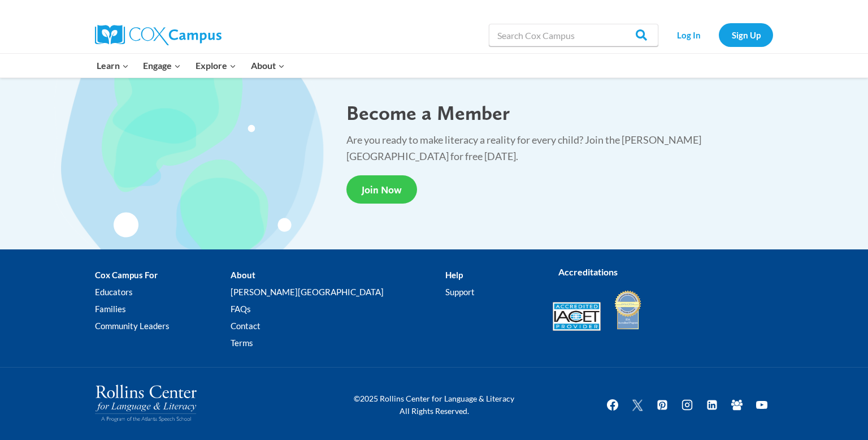 The height and width of the screenshot is (440, 868). Describe the element at coordinates (662, 405) in the screenshot. I see `a: Pinterest` at that location.